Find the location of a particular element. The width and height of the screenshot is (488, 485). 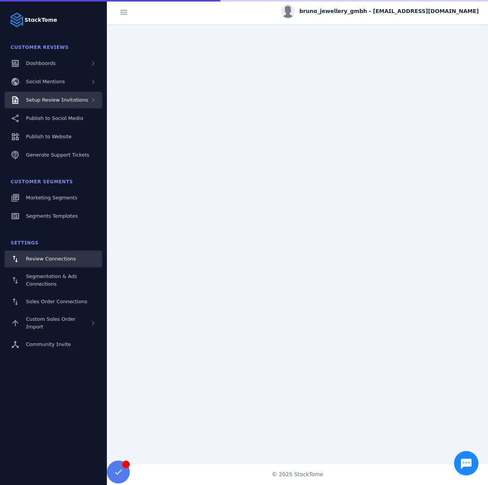

img: Logo image is located at coordinates (17, 20).